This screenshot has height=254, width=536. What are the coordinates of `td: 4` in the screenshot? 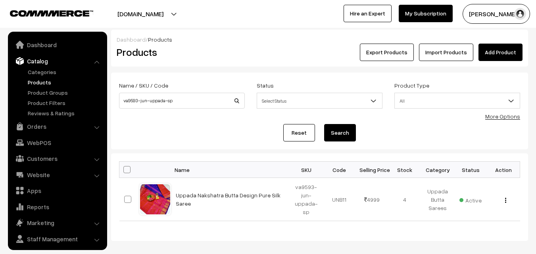 It's located at (405, 200).